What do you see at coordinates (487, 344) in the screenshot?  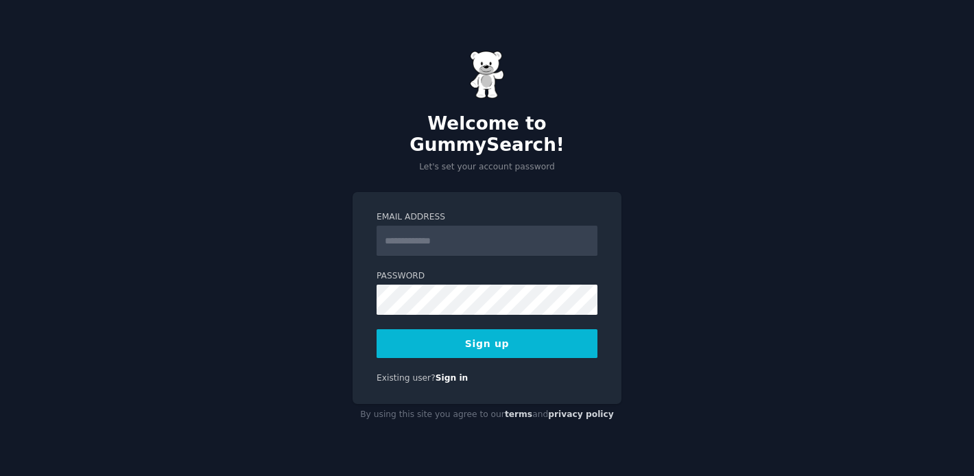 I see `button: Sign up` at bounding box center [487, 344].